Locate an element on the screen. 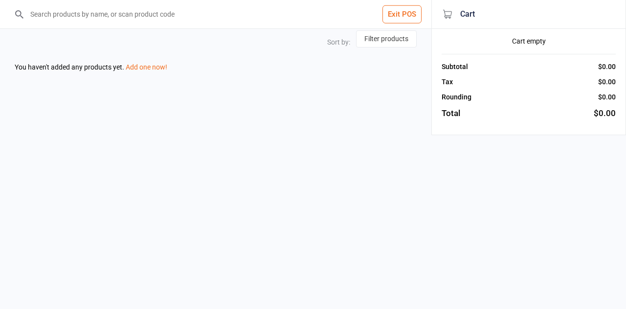  div: Cart empty is located at coordinates (529, 41).